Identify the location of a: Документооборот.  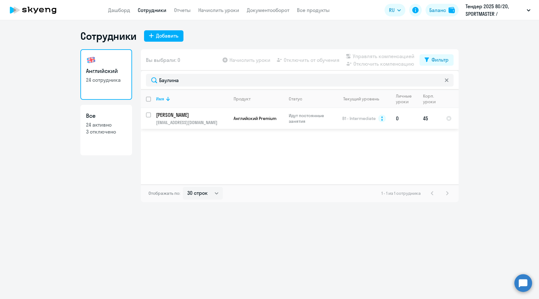
(268, 10).